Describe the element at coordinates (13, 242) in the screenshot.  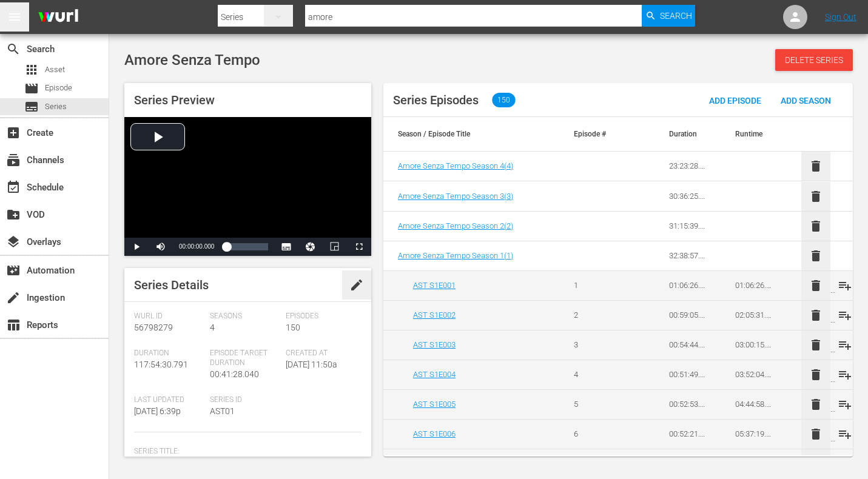
I see `span: Overlays` at that location.